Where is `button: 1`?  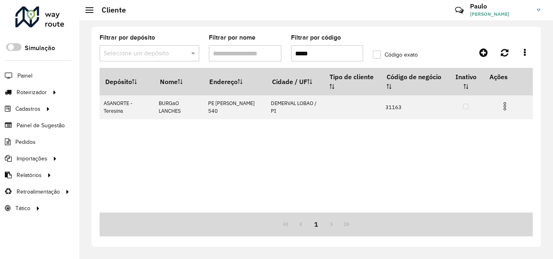
button: 1 is located at coordinates (316, 225).